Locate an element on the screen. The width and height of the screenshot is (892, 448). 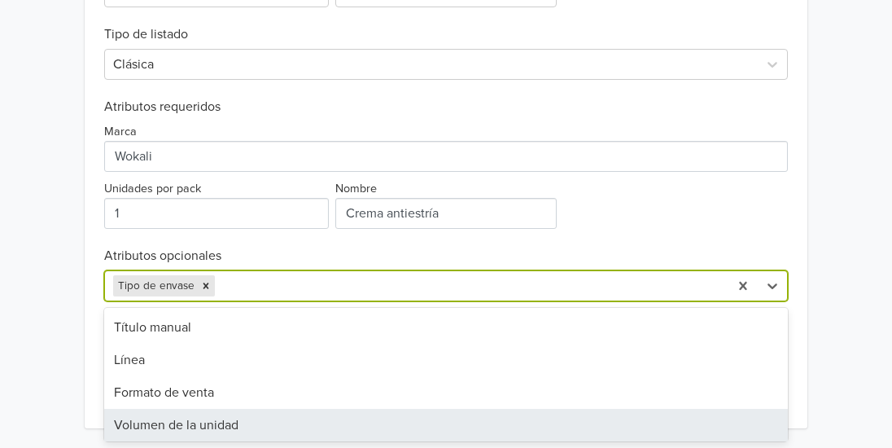
h6: Atributos opcionales is located at coordinates (446, 256).